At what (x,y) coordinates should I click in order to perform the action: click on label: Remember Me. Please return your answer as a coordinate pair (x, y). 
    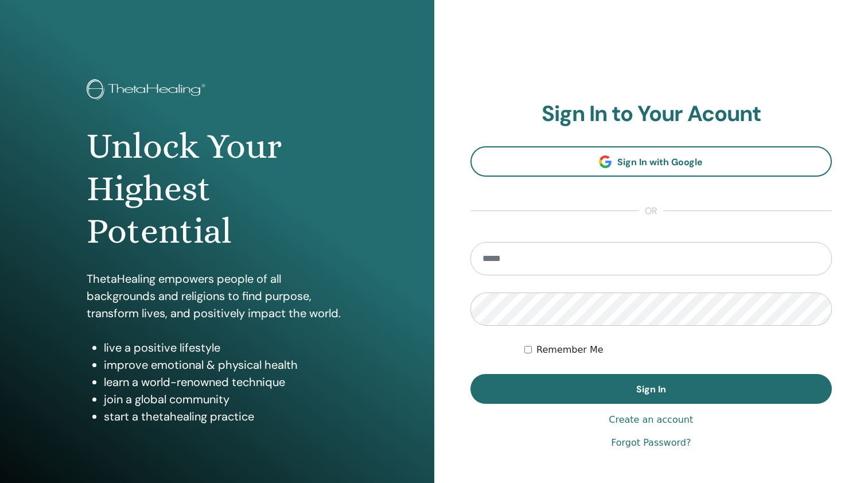
    Looking at the image, I should click on (569, 350).